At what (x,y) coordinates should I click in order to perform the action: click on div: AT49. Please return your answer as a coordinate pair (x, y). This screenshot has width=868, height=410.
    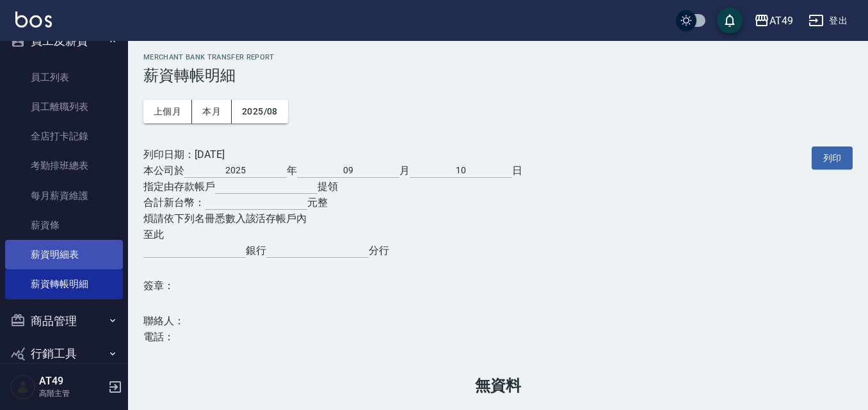
    Looking at the image, I should click on (781, 20).